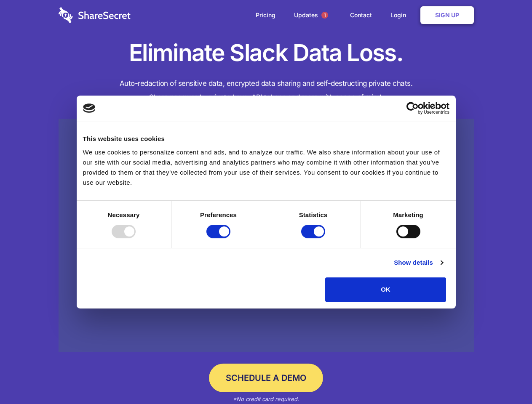 The height and width of the screenshot is (404, 532). I want to click on img: logo-wordmark-white-trans-d4663122ce5f474addd5e946df7df03e33cb6a1c49d2221995e7729f52c070b2.svg, so click(94, 15).